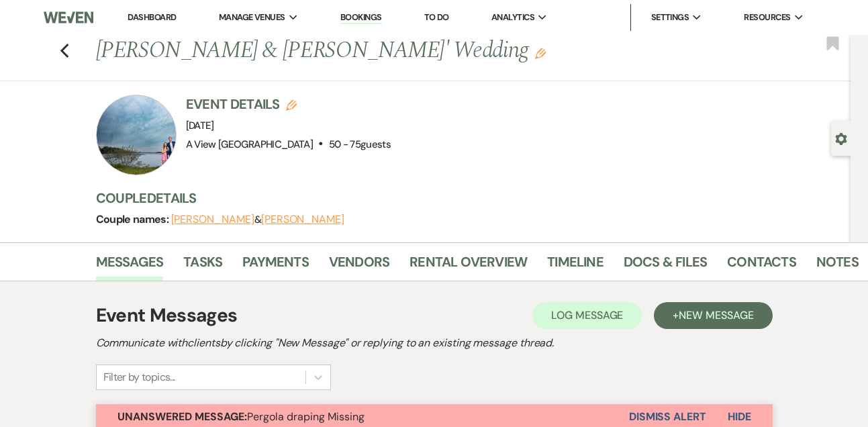  What do you see at coordinates (767, 18) in the screenshot?
I see `span: Resources` at bounding box center [767, 18].